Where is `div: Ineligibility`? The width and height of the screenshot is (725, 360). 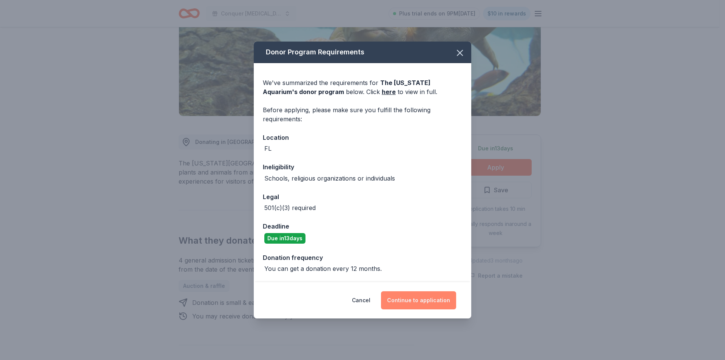 div: Ineligibility is located at coordinates (363, 167).